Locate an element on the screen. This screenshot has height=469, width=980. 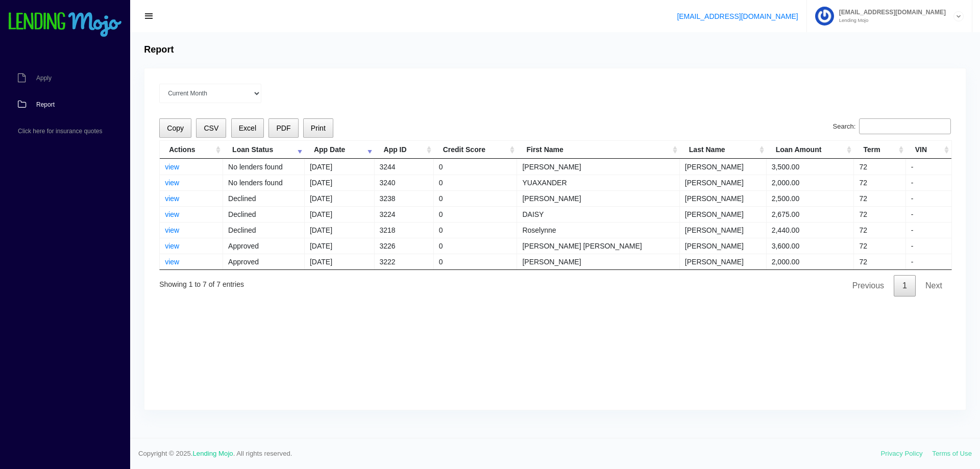
td: 3222 is located at coordinates (405, 261).